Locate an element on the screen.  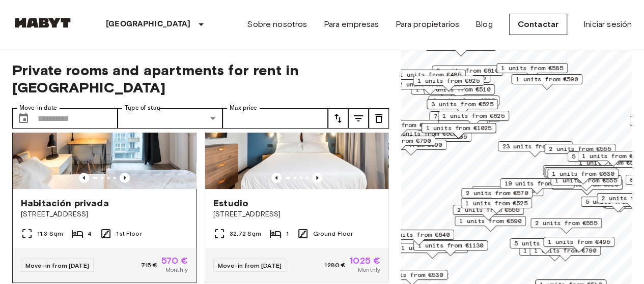
span: 19 units from €575 is located at coordinates (537, 183).